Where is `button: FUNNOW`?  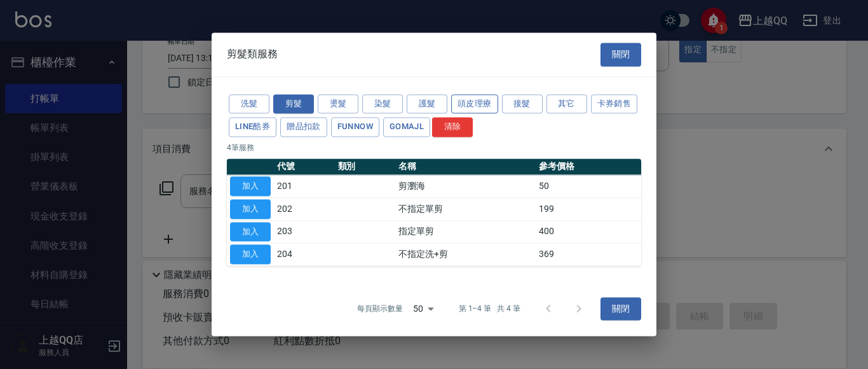
button: FUNNOW is located at coordinates (355, 127).